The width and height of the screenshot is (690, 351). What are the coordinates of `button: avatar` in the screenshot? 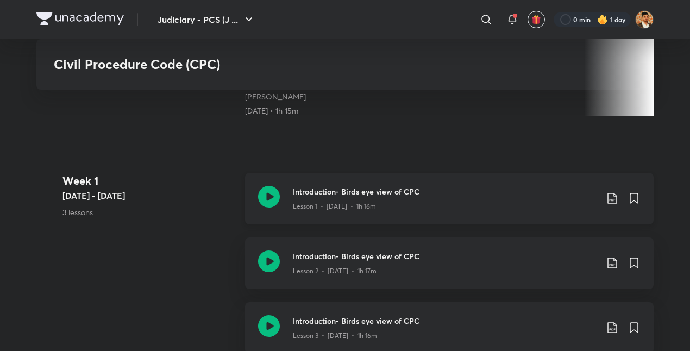 It's located at (536, 20).